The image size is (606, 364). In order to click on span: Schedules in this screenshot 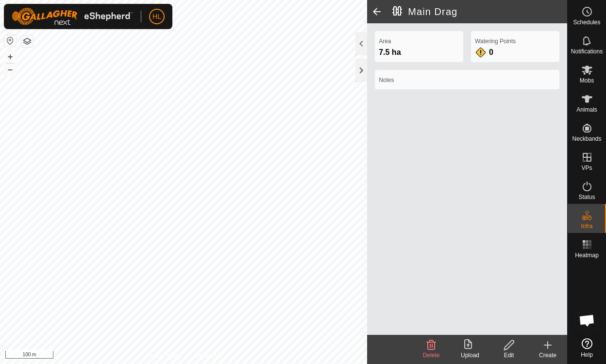, I will do `click(587, 22)`.